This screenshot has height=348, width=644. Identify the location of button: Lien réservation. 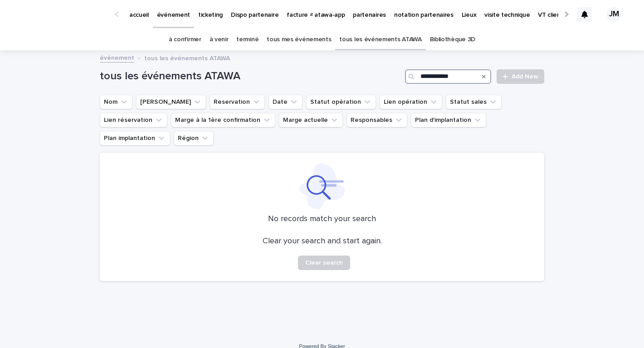
(133, 120).